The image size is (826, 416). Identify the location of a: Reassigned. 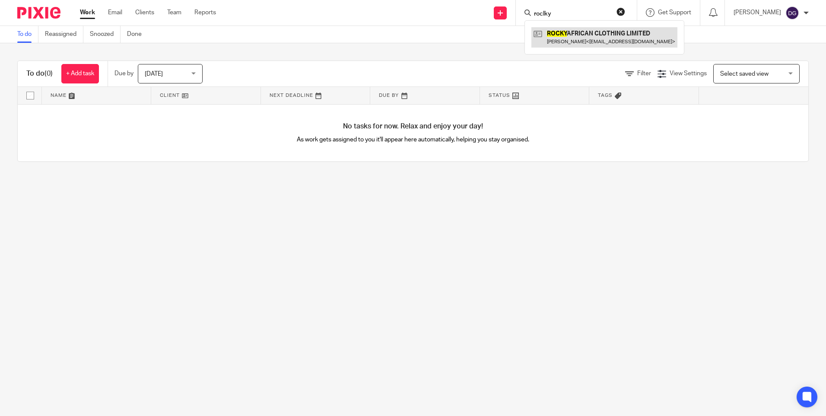
(64, 34).